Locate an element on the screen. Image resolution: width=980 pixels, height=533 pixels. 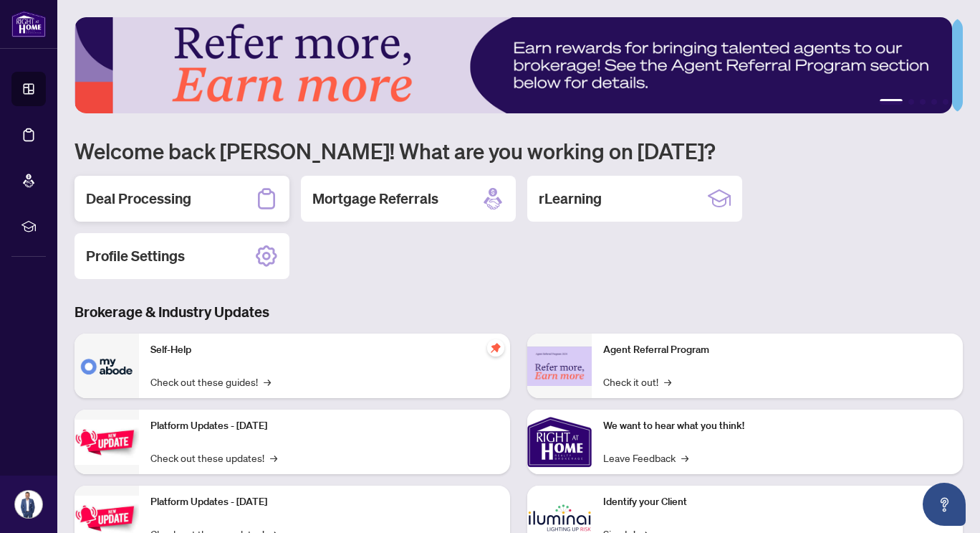
img: Platform Updates - July 21, 2025 is located at coordinates (107, 441).